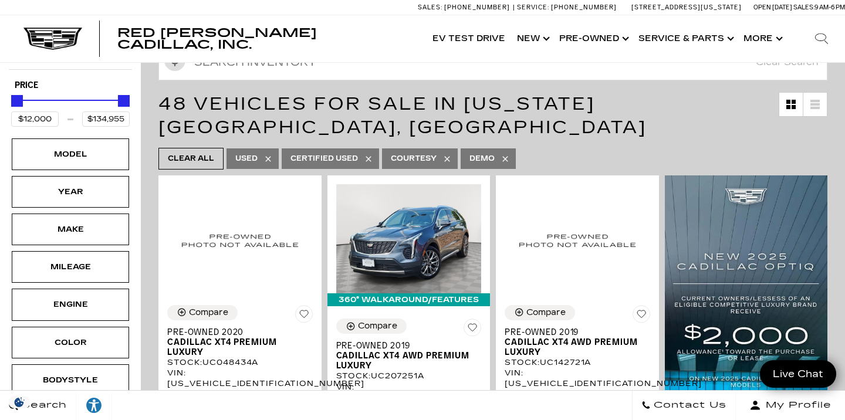 The image size is (845, 420). What do you see at coordinates (469, 39) in the screenshot?
I see `a: EV Test Drive` at bounding box center [469, 39].